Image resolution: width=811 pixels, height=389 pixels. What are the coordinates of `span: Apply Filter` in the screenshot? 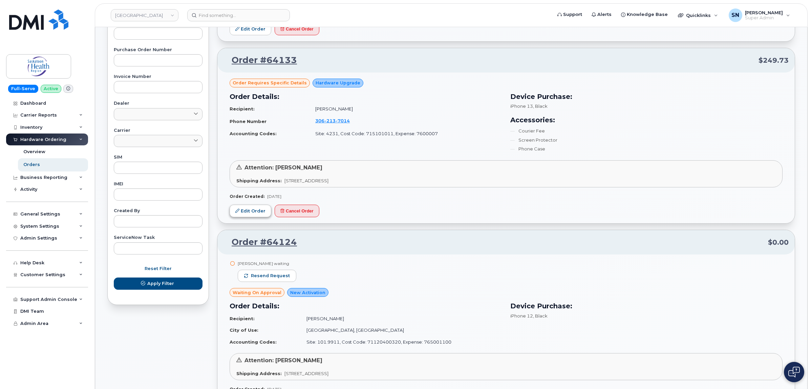 It's located at (161, 283).